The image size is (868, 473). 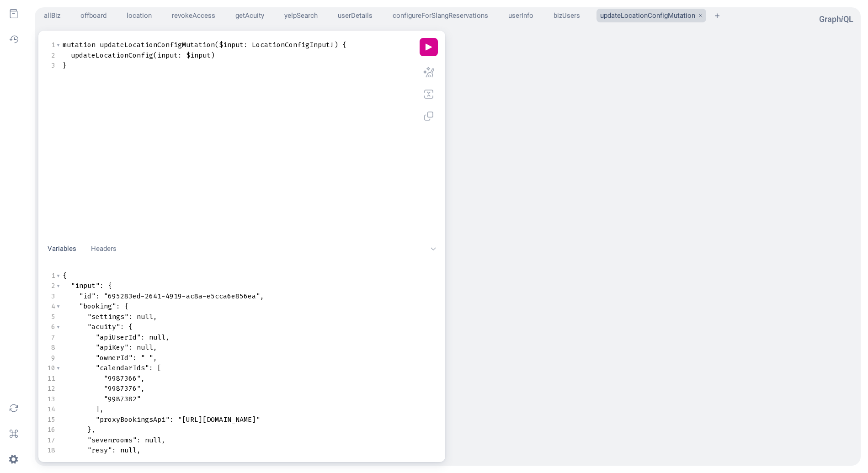 I want to click on div: 12, so click(x=50, y=389).